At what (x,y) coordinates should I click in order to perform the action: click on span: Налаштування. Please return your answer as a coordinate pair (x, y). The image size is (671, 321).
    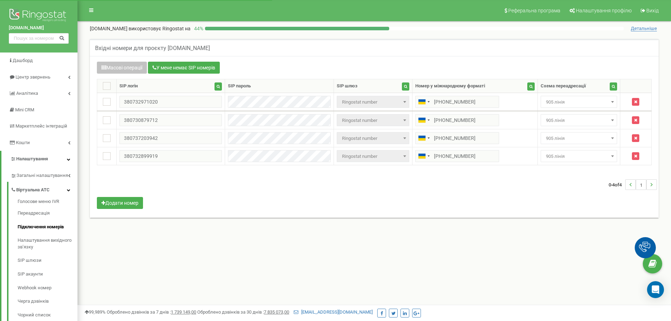
    Looking at the image, I should click on (32, 158).